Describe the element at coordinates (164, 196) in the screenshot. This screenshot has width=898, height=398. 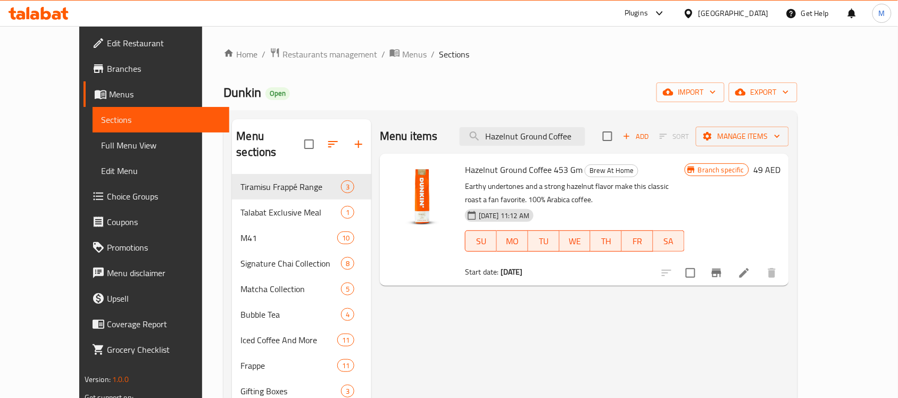
I see `span: Choice Groups` at that location.